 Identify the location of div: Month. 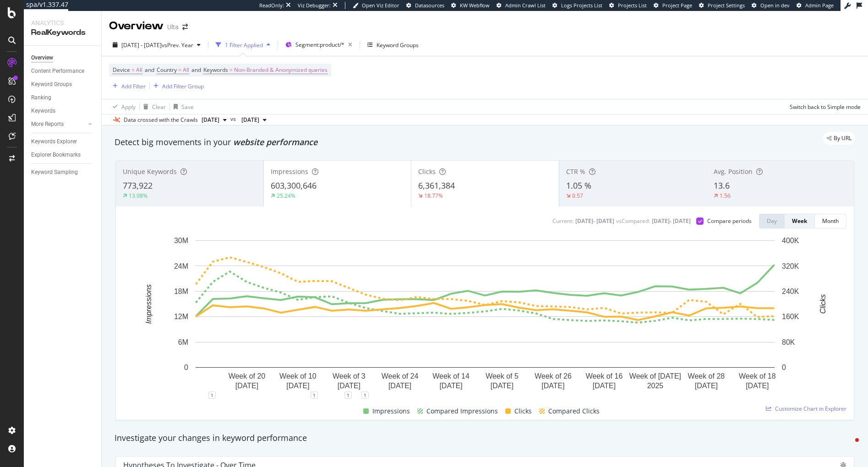
(830, 221).